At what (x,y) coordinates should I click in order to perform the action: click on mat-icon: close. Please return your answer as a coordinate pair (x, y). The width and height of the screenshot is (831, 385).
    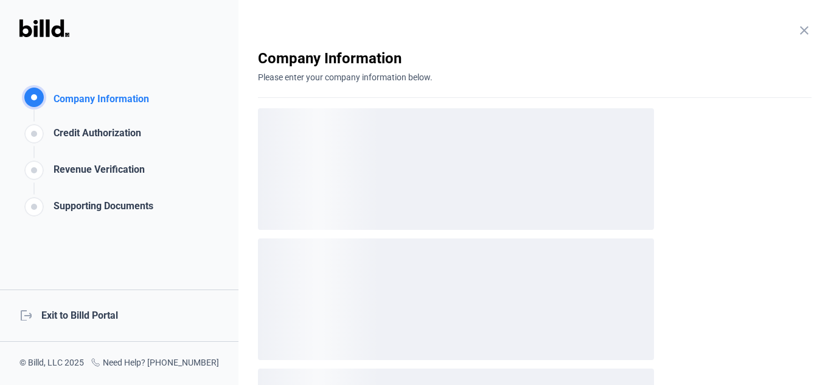
    Looking at the image, I should click on (804, 30).